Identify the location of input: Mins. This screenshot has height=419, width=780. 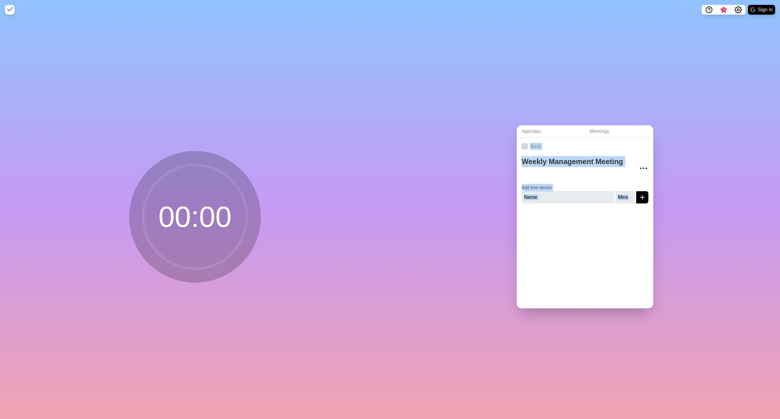
(625, 197).